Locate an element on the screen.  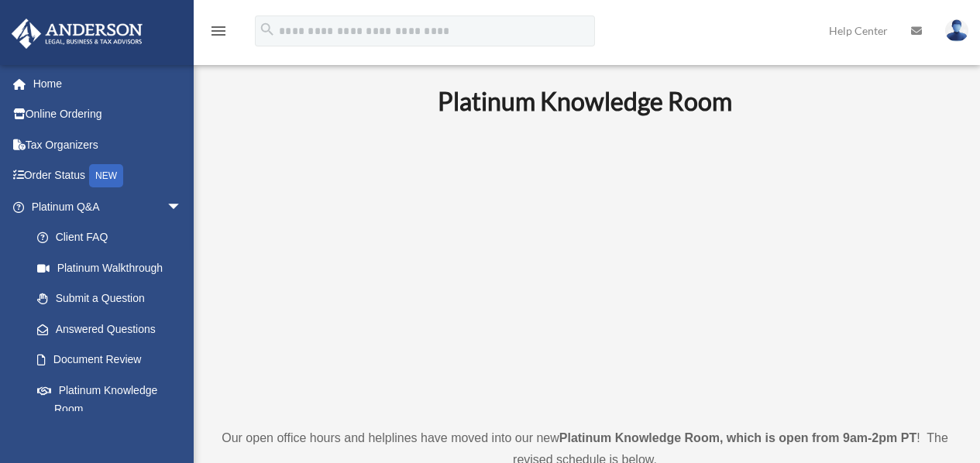
a: Platinum Knowledge Room is located at coordinates (110, 399).